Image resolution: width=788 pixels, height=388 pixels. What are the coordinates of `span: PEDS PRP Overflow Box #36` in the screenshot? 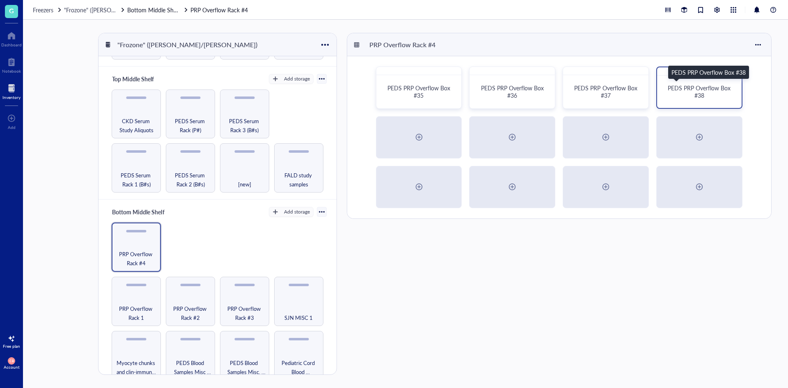 It's located at (513, 92).